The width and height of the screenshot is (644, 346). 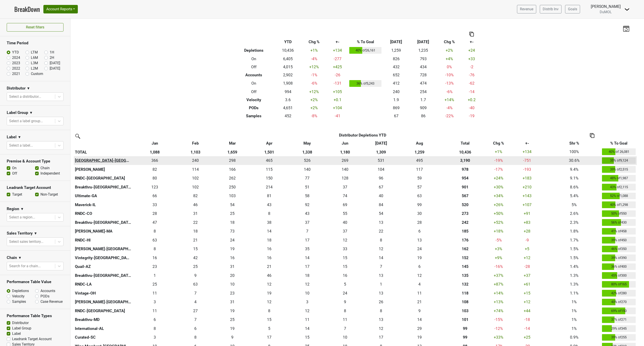 I want to click on th: 519.831, so click(x=465, y=205).